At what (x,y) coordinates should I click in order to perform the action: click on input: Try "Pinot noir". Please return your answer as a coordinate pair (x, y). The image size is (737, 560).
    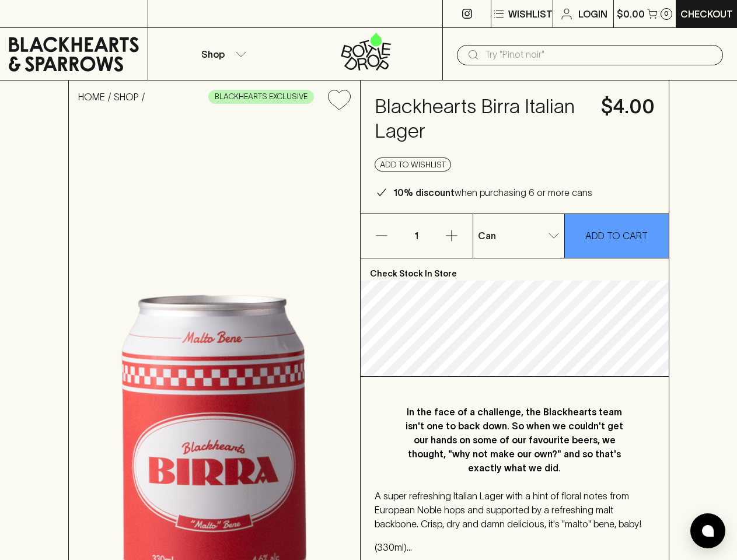
    Looking at the image, I should click on (599, 55).